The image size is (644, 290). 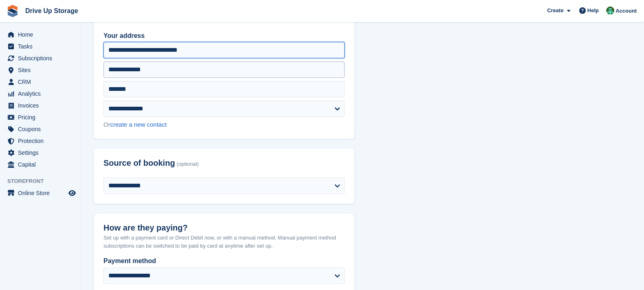 I want to click on span: Help, so click(x=593, y=10).